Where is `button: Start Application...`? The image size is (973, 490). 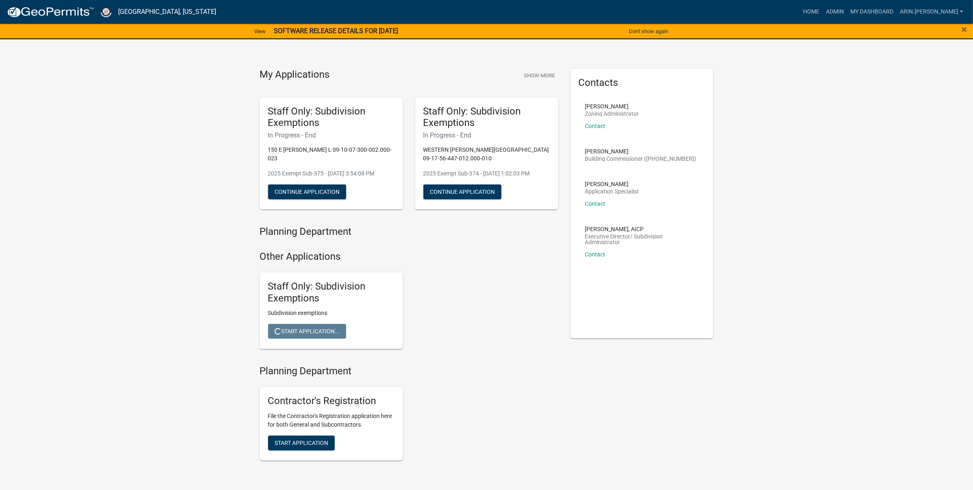 button: Start Application... is located at coordinates (307, 331).